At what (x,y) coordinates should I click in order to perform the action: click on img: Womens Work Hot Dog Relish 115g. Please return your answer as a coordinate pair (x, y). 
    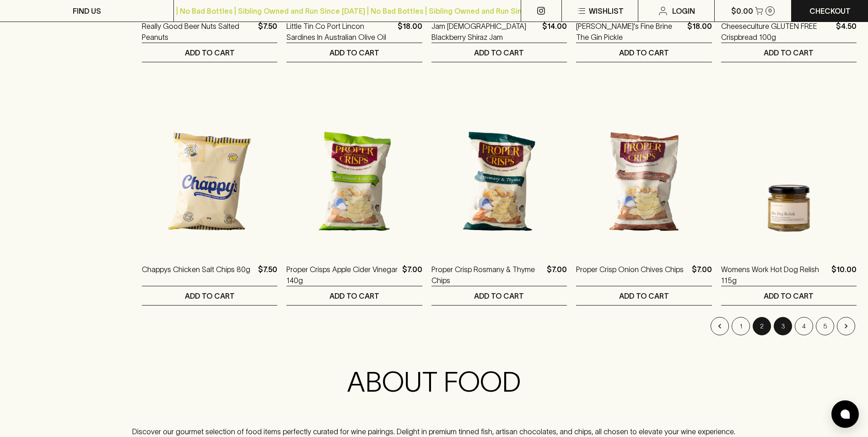
    Looking at the image, I should click on (788, 170).